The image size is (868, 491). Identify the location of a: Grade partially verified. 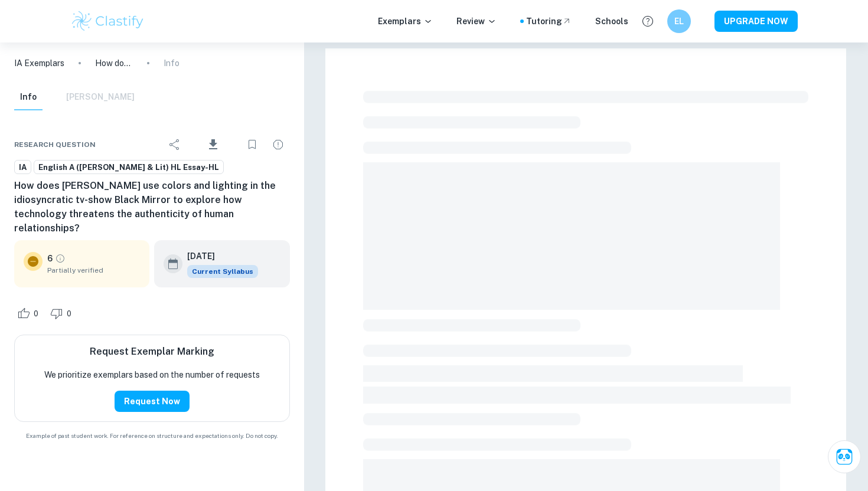
(60, 259).